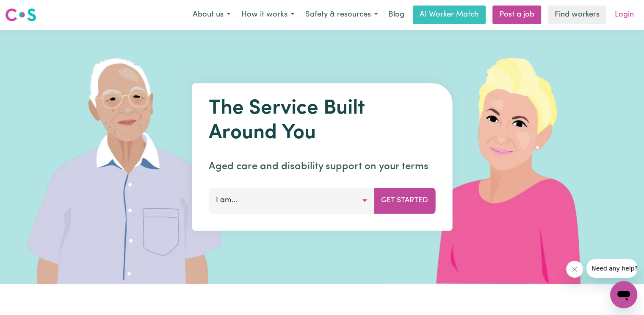  Describe the element at coordinates (449, 15) in the screenshot. I see `a: AI Worker Match` at that location.